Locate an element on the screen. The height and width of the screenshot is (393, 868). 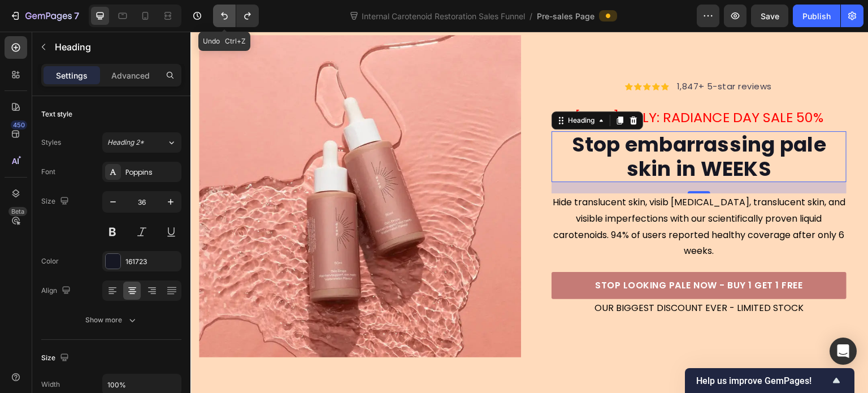
span: Internal Carotenoid Restoration Sales Funnel is located at coordinates (443, 16).